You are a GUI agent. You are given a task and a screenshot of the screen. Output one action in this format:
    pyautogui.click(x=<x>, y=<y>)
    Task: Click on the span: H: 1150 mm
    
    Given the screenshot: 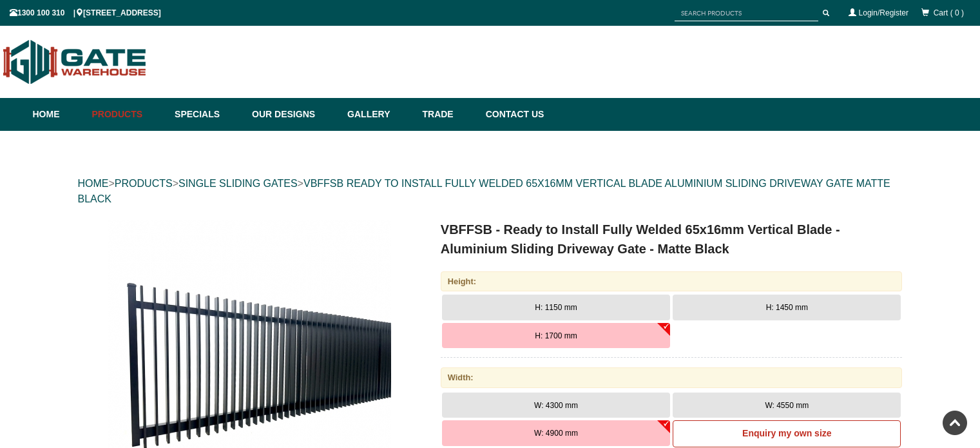 What is the action you would take?
    pyautogui.click(x=556, y=307)
    